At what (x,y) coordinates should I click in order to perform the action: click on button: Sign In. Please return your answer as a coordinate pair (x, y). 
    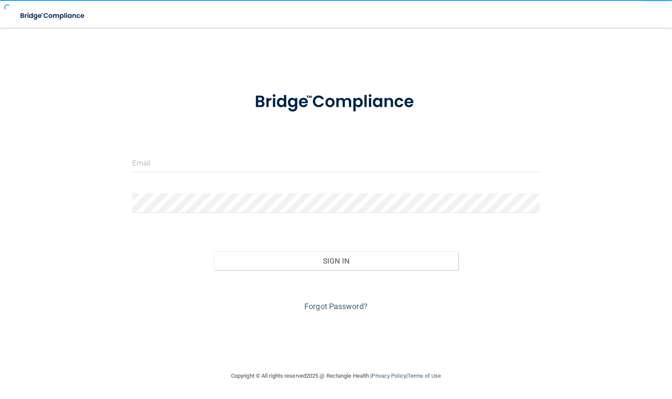
    Looking at the image, I should click on (336, 261).